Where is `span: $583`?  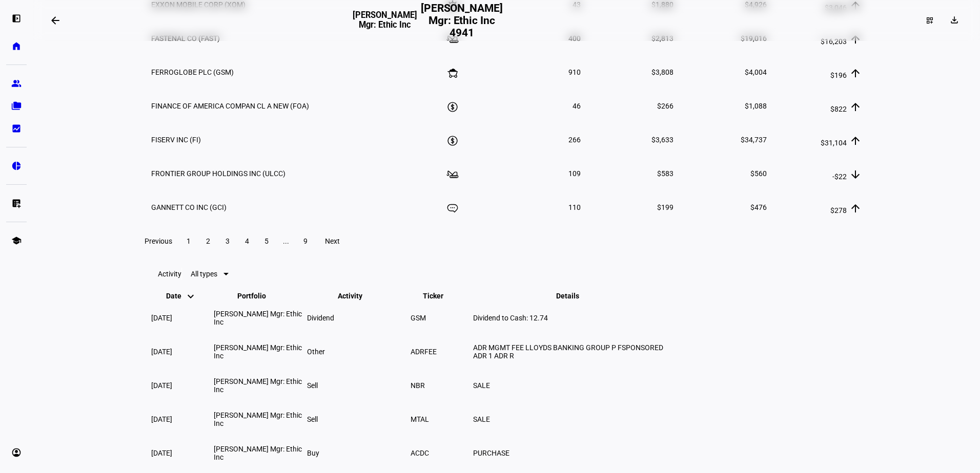 span: $583 is located at coordinates (665, 174).